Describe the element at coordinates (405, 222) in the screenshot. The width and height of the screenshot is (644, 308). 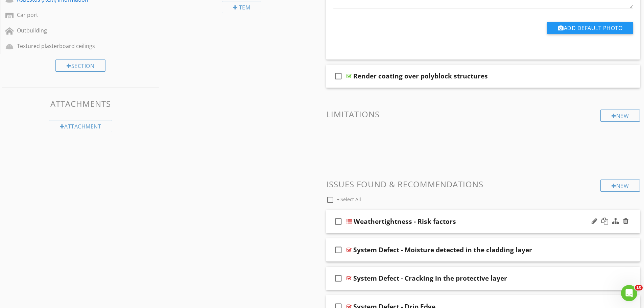
I see `div: Weathertightness - Risk factors` at that location.